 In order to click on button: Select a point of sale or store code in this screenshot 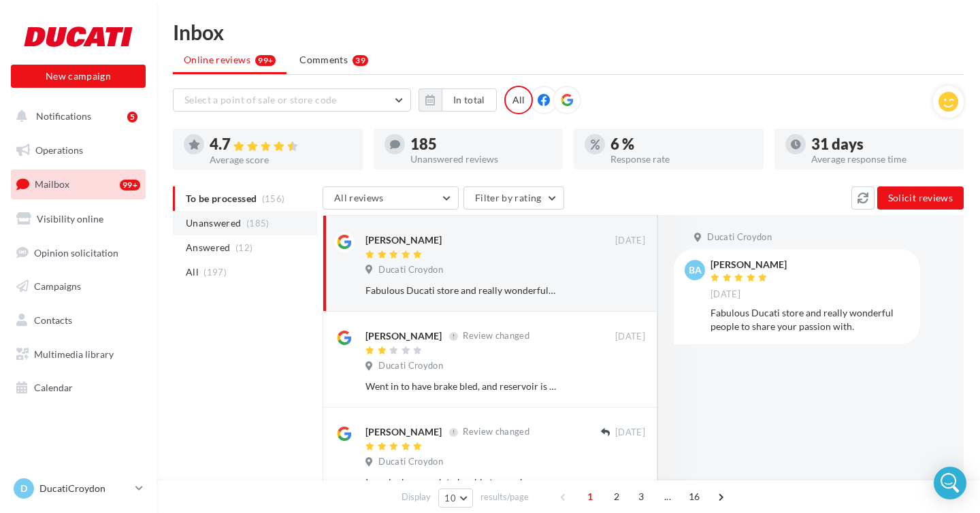, I will do `click(292, 100)`.